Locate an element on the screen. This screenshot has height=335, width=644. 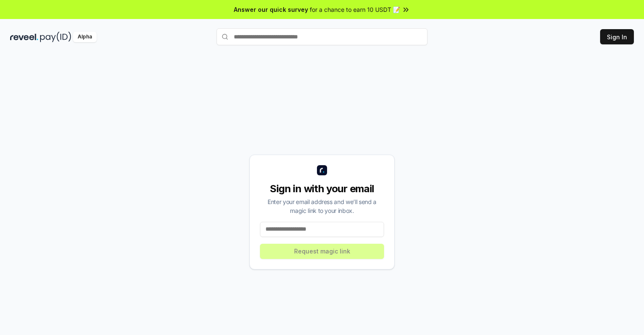
button: Sign In is located at coordinates (617, 37).